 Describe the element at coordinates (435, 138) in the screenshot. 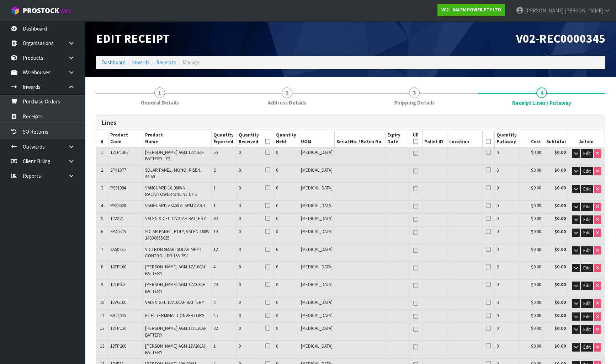

I see `th: Pallet ID` at that location.